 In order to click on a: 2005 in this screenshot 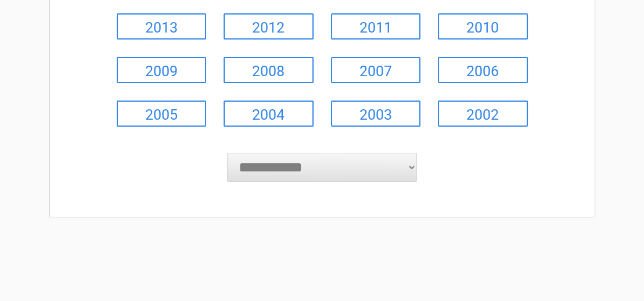, I will do `click(162, 113)`.